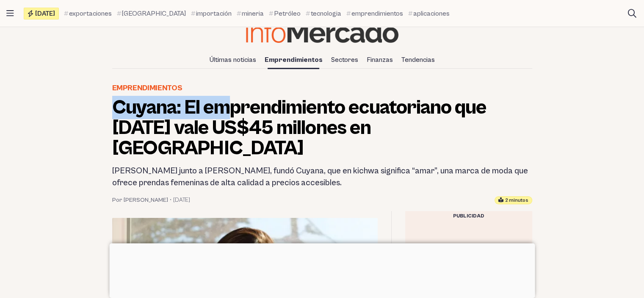  What do you see at coordinates (432, 14) in the screenshot?
I see `span: aplicaciones` at bounding box center [432, 14].